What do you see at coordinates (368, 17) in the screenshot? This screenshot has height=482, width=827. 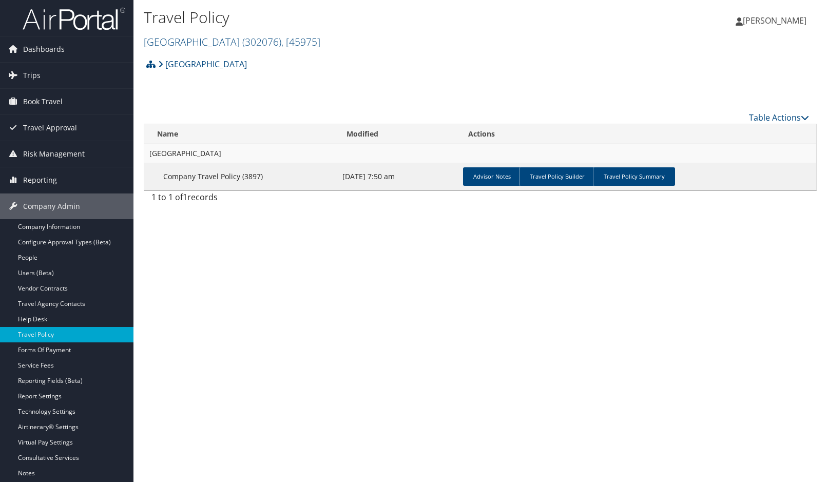 I see `h1: Travel Policy` at bounding box center [368, 17].